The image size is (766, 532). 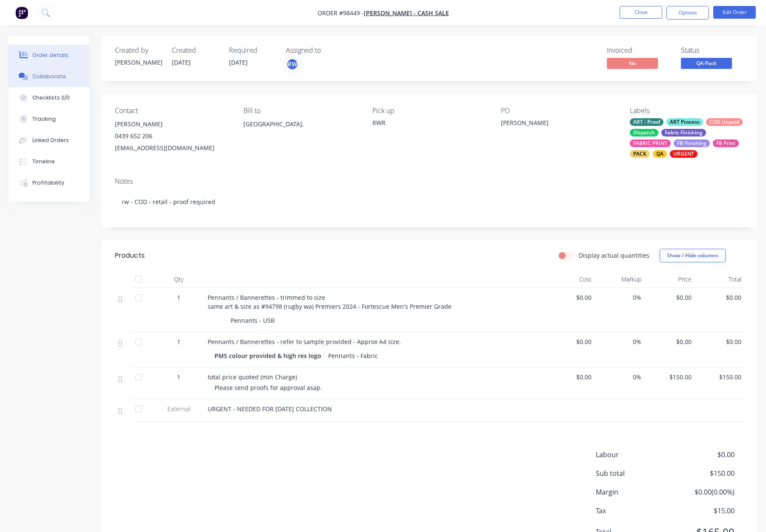 I want to click on span: $15.00, so click(x=703, y=511).